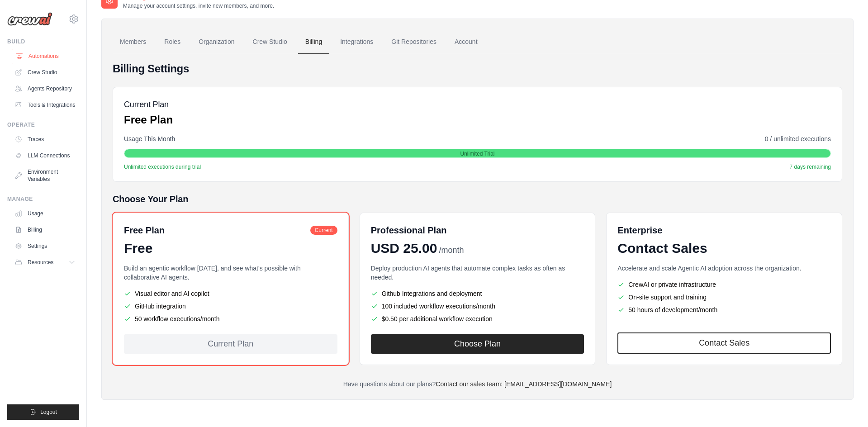  Describe the element at coordinates (48, 412) in the screenshot. I see `span: Logout` at that location.